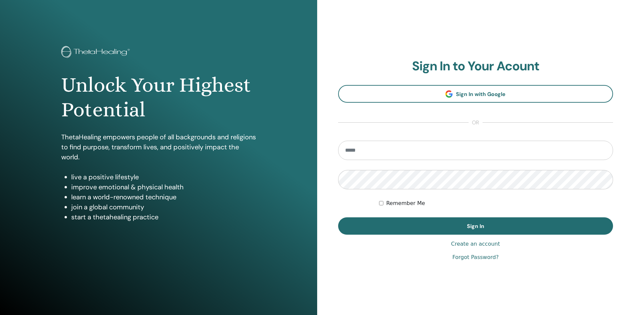 This screenshot has width=634, height=315. Describe the element at coordinates (476, 226) in the screenshot. I see `button: Sign In` at that location.